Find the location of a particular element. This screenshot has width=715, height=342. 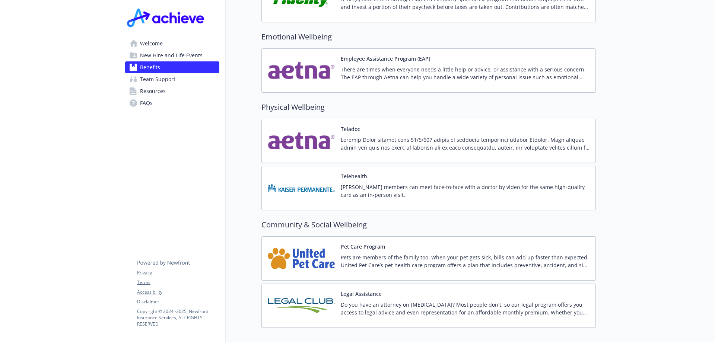

h2: Emotional Wellbeing is located at coordinates (429, 37).